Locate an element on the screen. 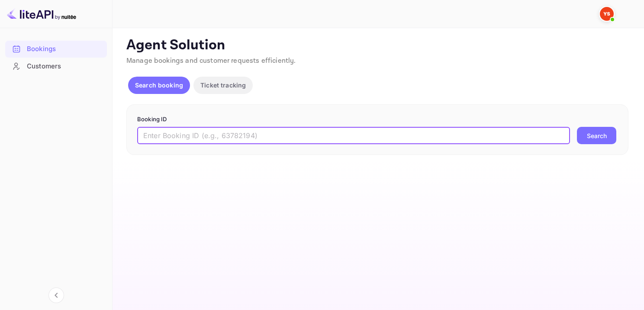  p: Booking ID is located at coordinates (378, 120).